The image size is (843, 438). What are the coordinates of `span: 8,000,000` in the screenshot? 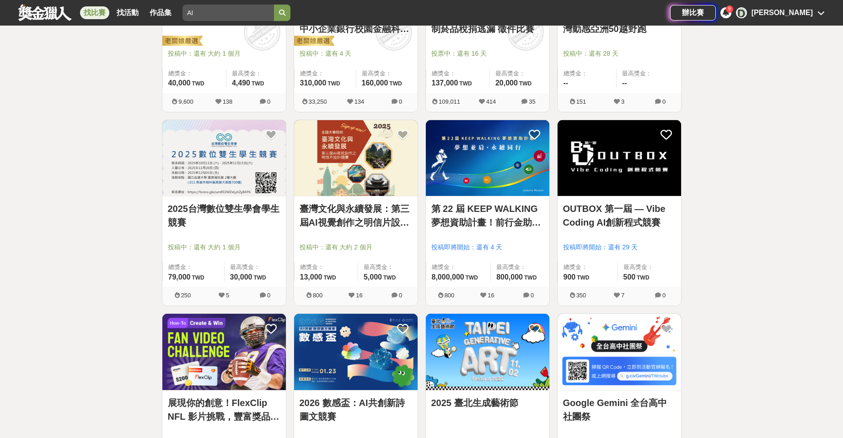 It's located at (448, 277).